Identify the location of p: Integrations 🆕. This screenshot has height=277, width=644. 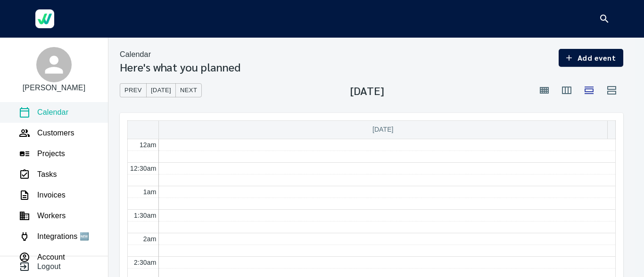
(63, 237).